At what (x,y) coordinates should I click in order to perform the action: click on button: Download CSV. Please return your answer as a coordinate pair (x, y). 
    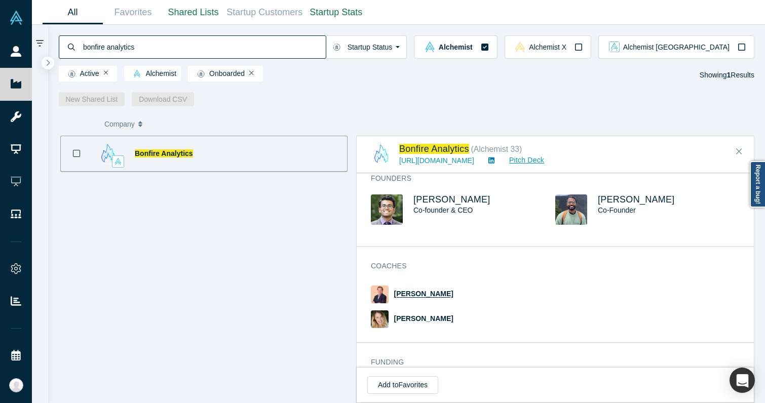
    Looking at the image, I should click on (163, 99).